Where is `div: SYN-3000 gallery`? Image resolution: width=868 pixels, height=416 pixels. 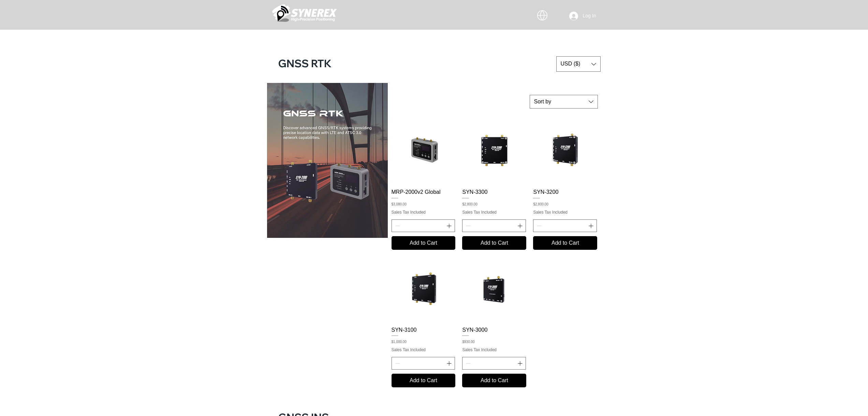 div: SYN-3000 gallery is located at coordinates (494, 322).